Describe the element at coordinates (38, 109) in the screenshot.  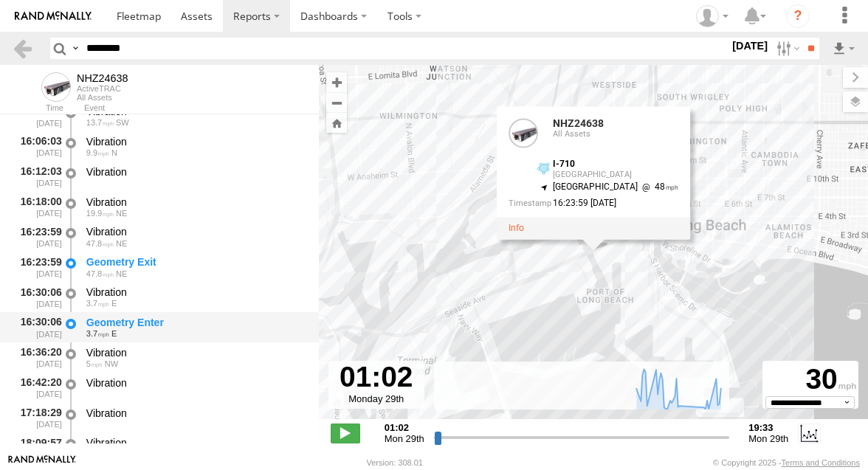
I see `div: Time` at that location.